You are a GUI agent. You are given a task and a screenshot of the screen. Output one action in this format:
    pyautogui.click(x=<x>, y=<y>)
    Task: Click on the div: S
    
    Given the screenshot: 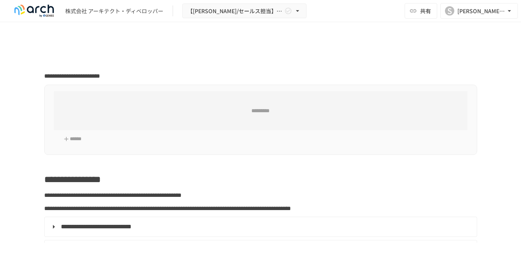 What is the action you would take?
    pyautogui.click(x=450, y=11)
    